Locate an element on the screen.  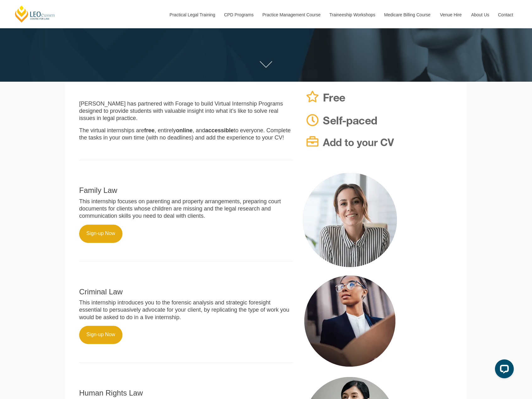
a: Traineeship Workshops is located at coordinates (352, 15).